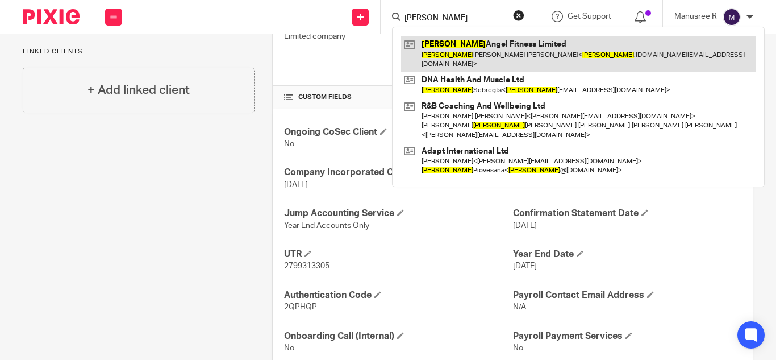 The image size is (776, 360). I want to click on h4: Onboarding Call (Internal), so click(398, 336).